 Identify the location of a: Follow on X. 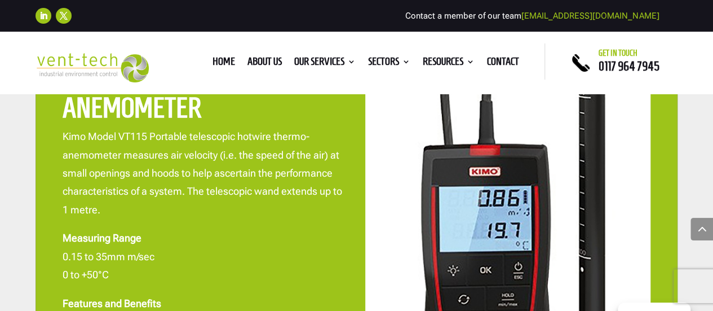
(64, 16).